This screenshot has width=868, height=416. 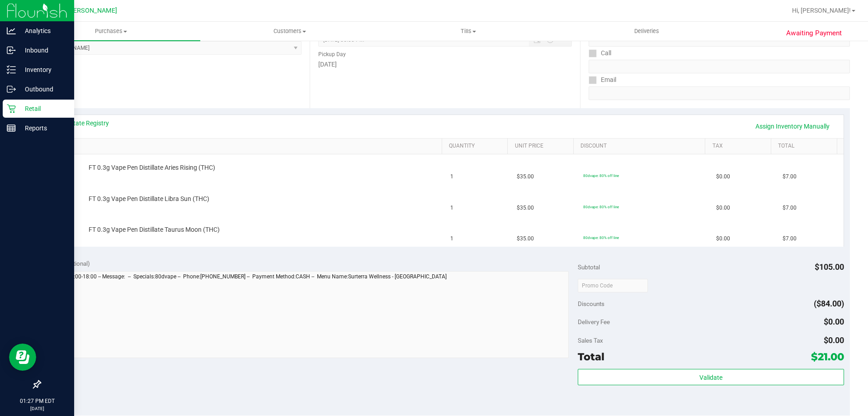 I want to click on p: Inbound, so click(x=43, y=50).